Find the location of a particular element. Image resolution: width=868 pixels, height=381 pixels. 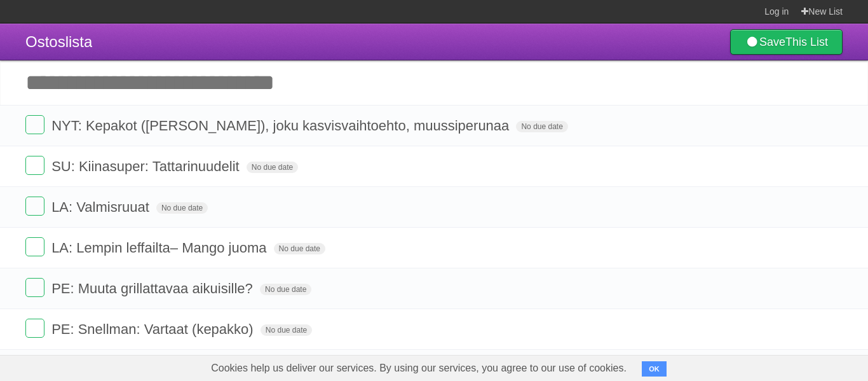

a: SaveThis List is located at coordinates (786, 42).